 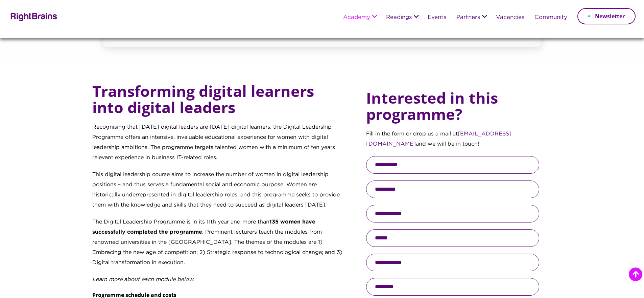 What do you see at coordinates (218, 103) in the screenshot?
I see `h4: Transforming digital learners into digital leaders` at bounding box center [218, 103].